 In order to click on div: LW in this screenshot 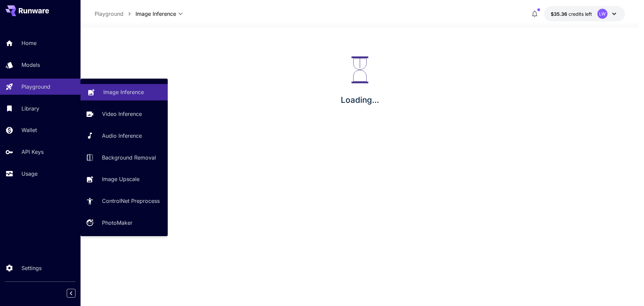, I will do `click(602, 14)`.